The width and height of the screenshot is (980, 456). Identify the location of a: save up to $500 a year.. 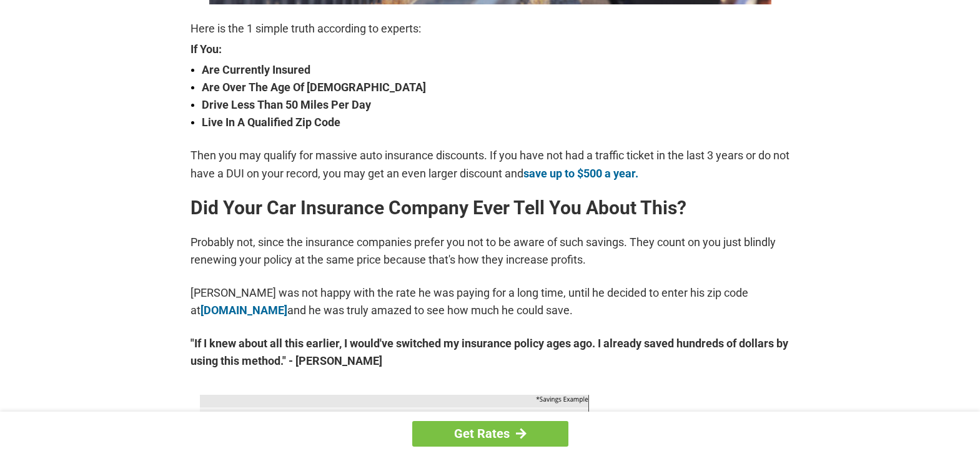
(580, 173).